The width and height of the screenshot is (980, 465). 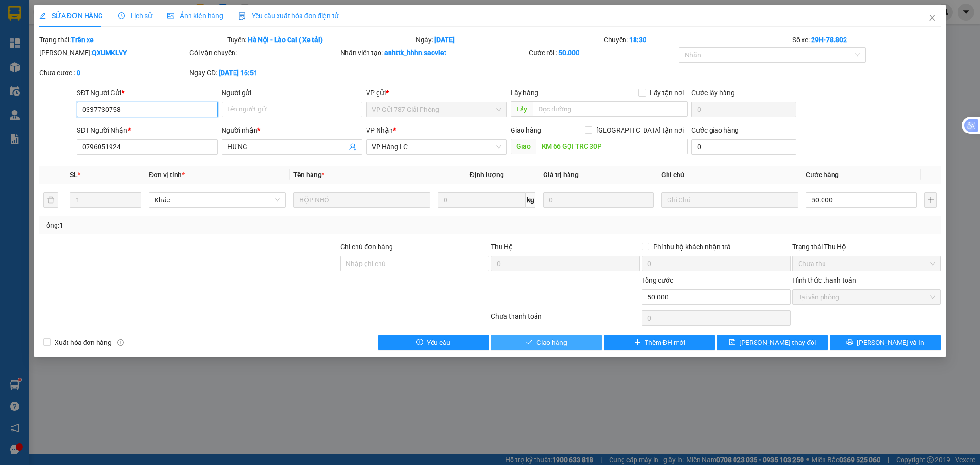 What do you see at coordinates (487, 175) in the screenshot?
I see `span: Định lượng` at bounding box center [487, 175].